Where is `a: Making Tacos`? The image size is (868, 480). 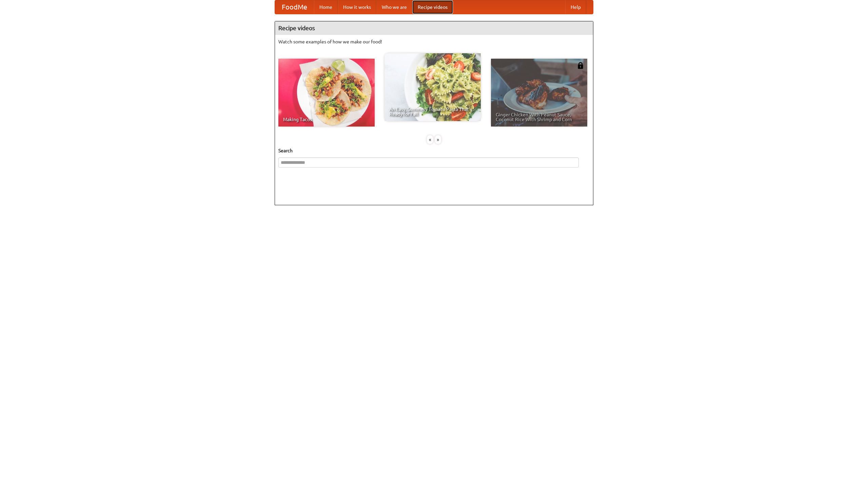
a: Making Tacos is located at coordinates (327, 92).